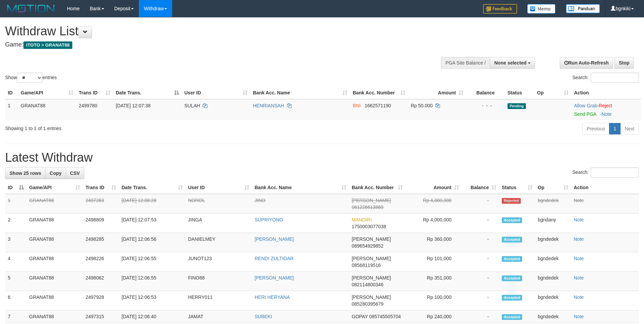  I want to click on img: Button%20Memo.svg, so click(541, 9).